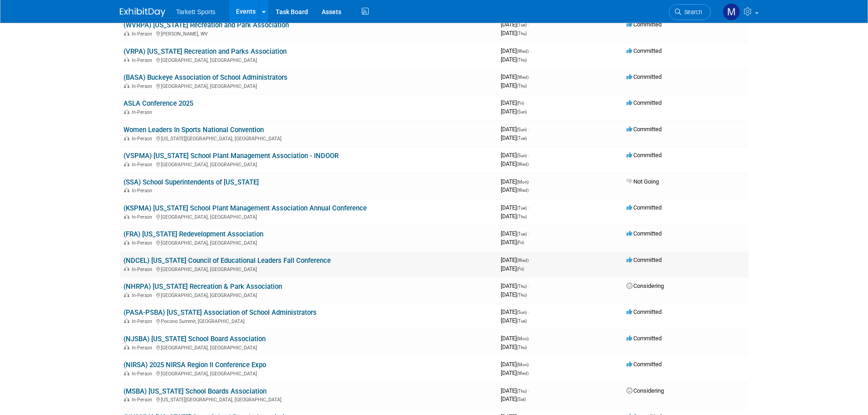  Describe the element at coordinates (196, 11) in the screenshot. I see `span: Tarkett Sports` at that location.